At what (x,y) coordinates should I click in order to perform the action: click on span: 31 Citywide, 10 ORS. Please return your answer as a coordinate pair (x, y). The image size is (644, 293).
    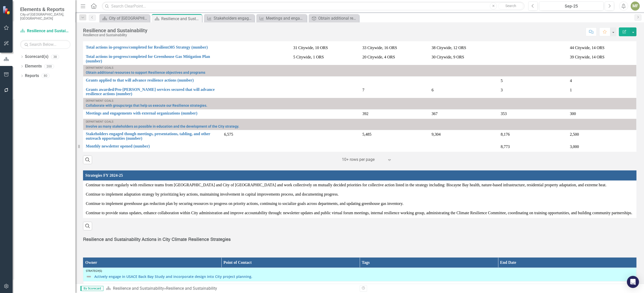
    Looking at the image, I should click on (311, 47).